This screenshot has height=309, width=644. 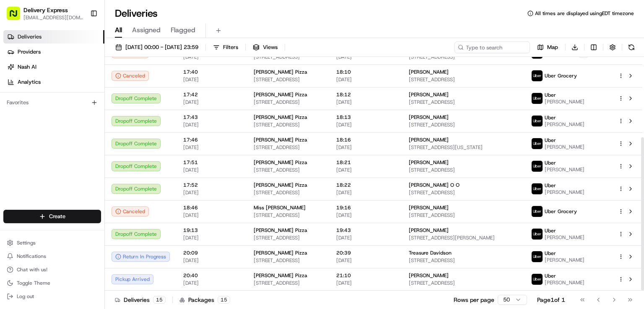 I want to click on img: Angelique Valdez, so click(x=15, y=128).